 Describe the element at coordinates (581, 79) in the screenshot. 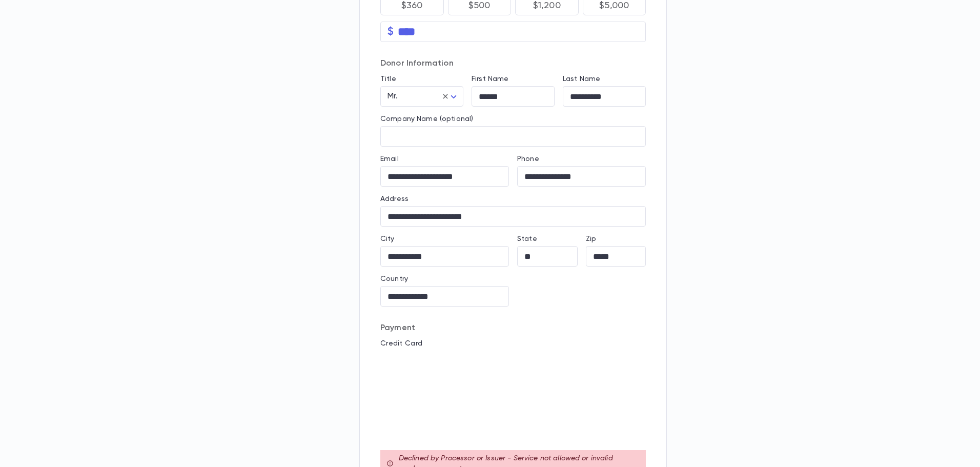

I see `label: Last Name` at that location.